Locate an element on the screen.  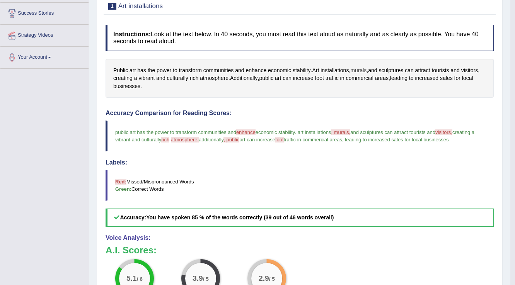
h4: Look at the text below. In 40 seconds, you must read this text aloud as naturally and as clearly ... is located at coordinates (300, 38).